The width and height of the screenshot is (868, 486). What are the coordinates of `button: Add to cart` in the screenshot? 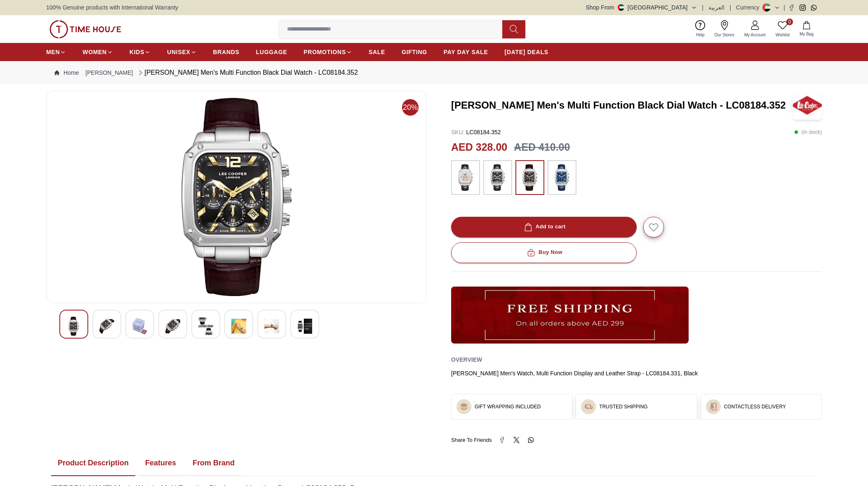 It's located at (544, 227).